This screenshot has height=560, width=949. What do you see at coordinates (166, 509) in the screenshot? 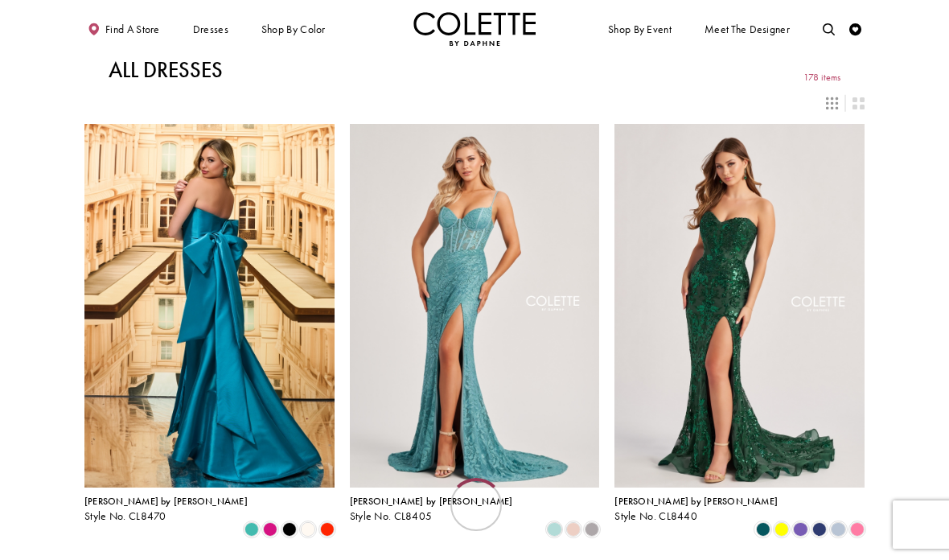
I see `div: Colette by Daphne Style No. CL8470` at bounding box center [166, 509].